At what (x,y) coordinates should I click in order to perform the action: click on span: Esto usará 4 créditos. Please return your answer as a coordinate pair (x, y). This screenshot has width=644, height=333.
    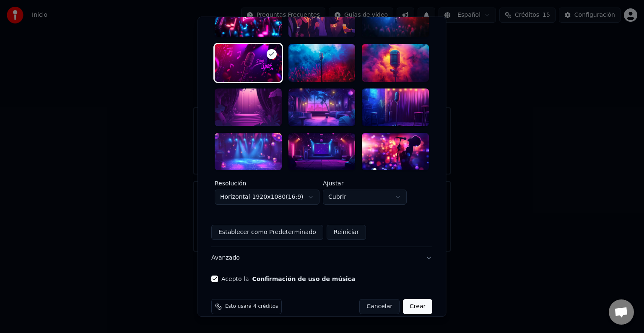
    Looking at the image, I should click on (252, 307).